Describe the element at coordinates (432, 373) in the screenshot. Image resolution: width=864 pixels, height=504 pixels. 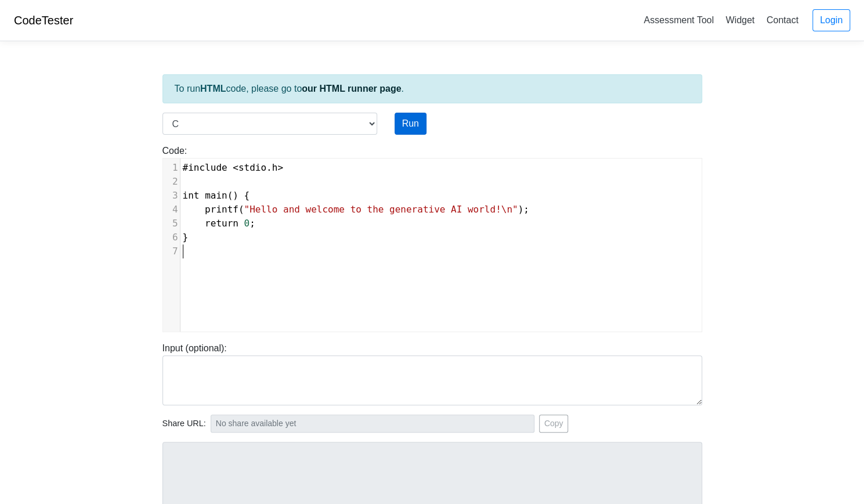
I see `div: Input (optional):` at that location.